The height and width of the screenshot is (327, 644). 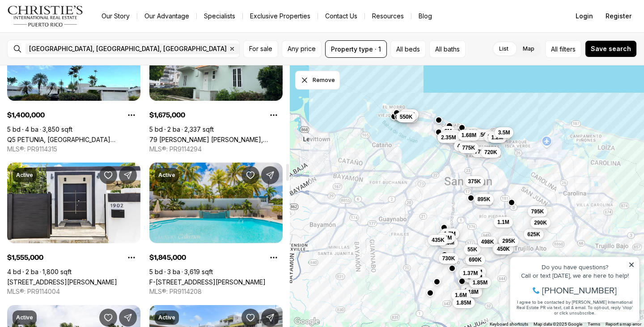 What do you see at coordinates (473, 249) in the screenshot?
I see `span: 55K` at bounding box center [473, 249].